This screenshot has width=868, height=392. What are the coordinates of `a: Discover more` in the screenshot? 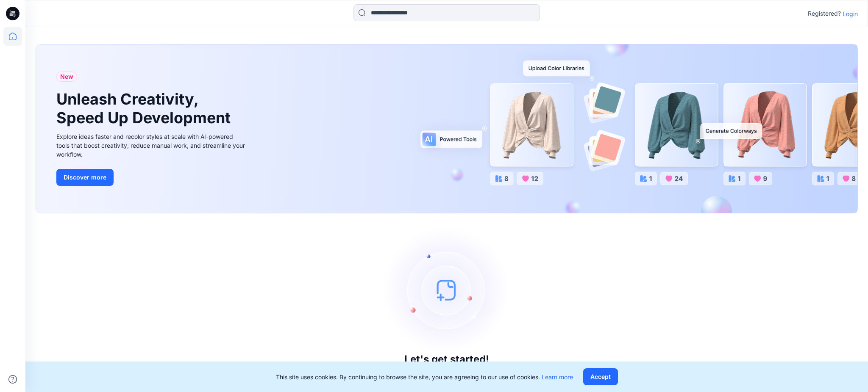 It's located at (152, 177).